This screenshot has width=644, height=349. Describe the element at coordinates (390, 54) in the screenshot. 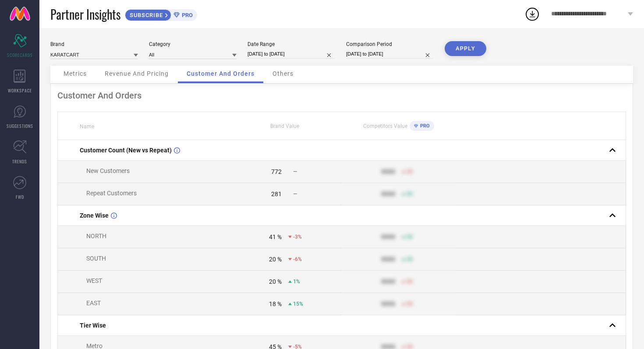

I see `input: Select comparison period` at that location.